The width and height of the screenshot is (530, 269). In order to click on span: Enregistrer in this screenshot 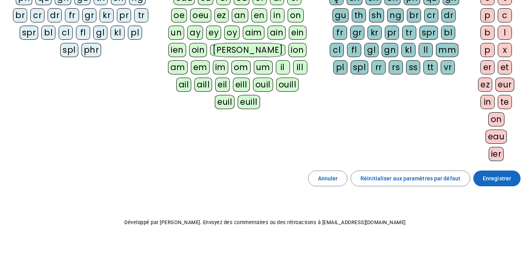, I will do `click(497, 178)`.